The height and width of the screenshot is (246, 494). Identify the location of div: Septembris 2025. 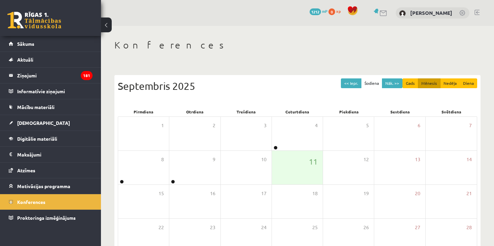
(298, 86).